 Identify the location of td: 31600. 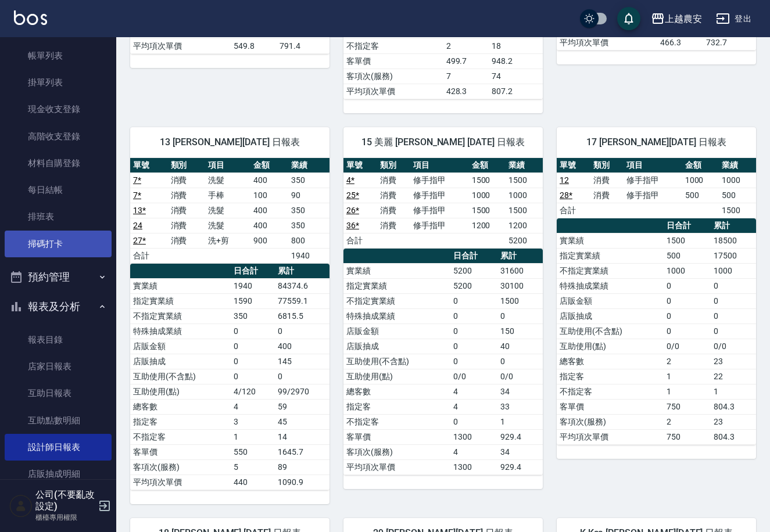
(520, 271).